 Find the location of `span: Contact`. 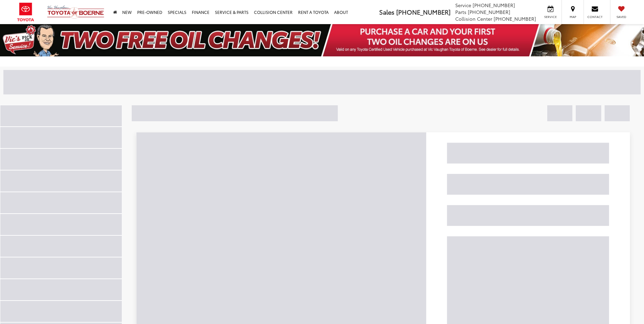

span: Contact is located at coordinates (594, 16).